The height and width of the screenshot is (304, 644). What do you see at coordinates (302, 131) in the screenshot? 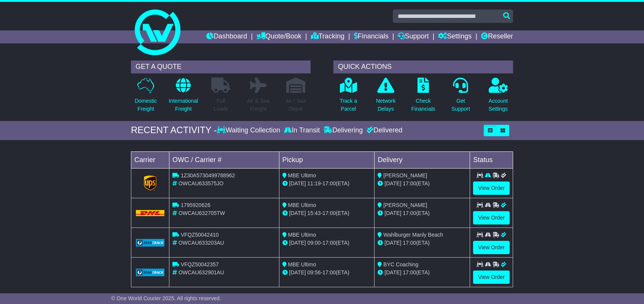
I see `div: In Transit` at bounding box center [302, 131].